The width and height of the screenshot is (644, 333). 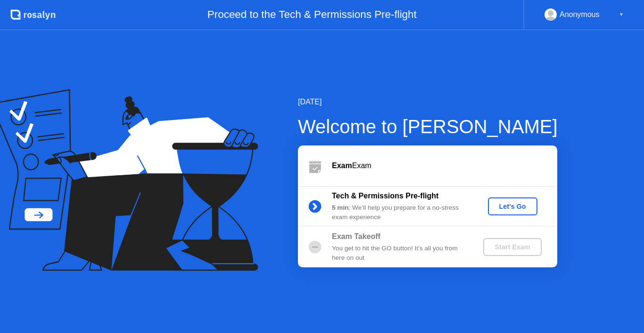 What do you see at coordinates (512, 206) in the screenshot?
I see `div: Let's Go` at bounding box center [512, 206].